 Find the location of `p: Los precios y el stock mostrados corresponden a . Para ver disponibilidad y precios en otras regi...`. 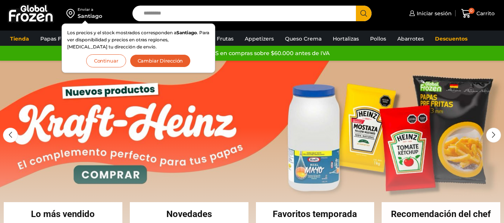

p: Los precios y el stock mostrados corresponden a . Para ver disponibilidad y precios en otras regi... is located at coordinates (138, 40).